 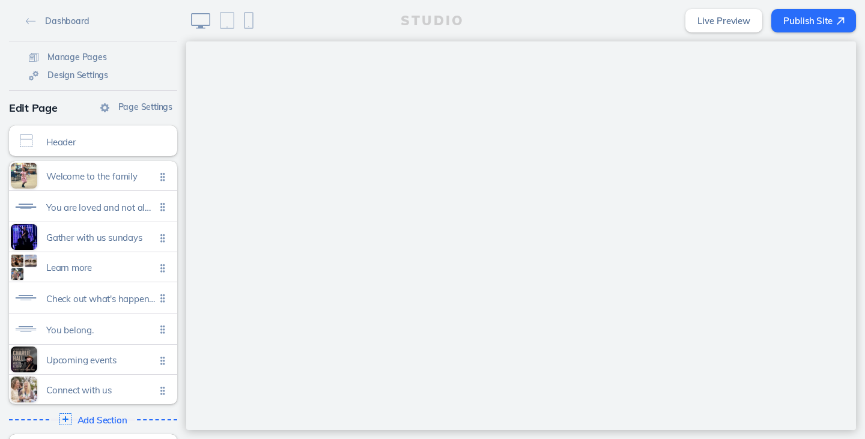 I want to click on span: Gather with us sundays, so click(x=101, y=237).